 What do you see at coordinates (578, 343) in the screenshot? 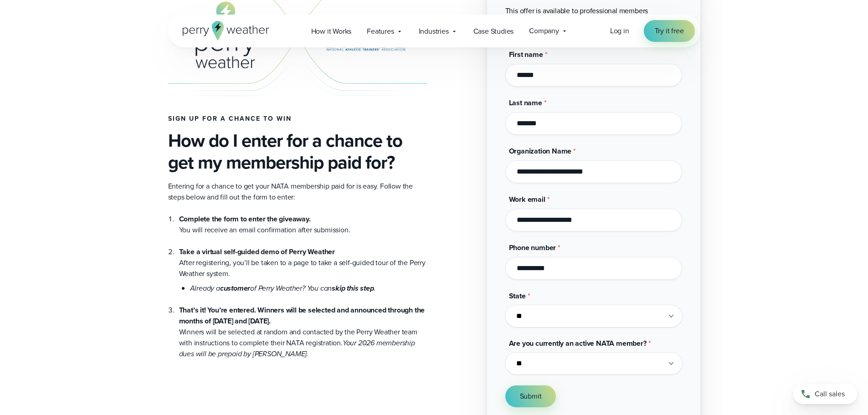
I see `span: Are you currently an active NATA member?` at bounding box center [578, 343].